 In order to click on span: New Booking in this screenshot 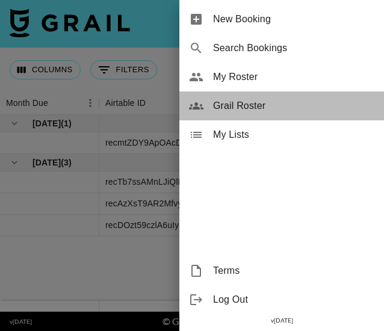, I will do `click(294, 19)`.